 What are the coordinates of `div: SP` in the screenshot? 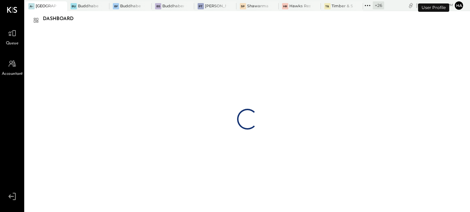 It's located at (243, 6).